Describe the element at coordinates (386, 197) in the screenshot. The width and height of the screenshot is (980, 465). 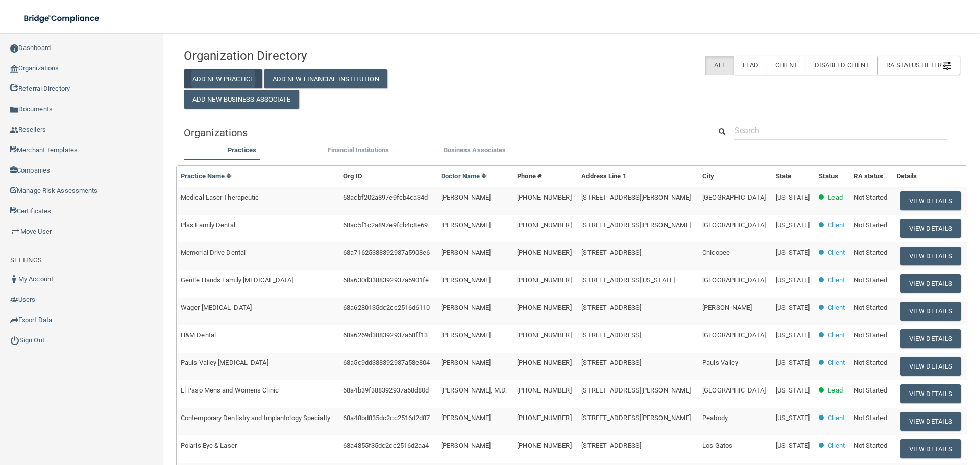
I see `span: 68acbf202a897e9fcb4ca34d` at that location.